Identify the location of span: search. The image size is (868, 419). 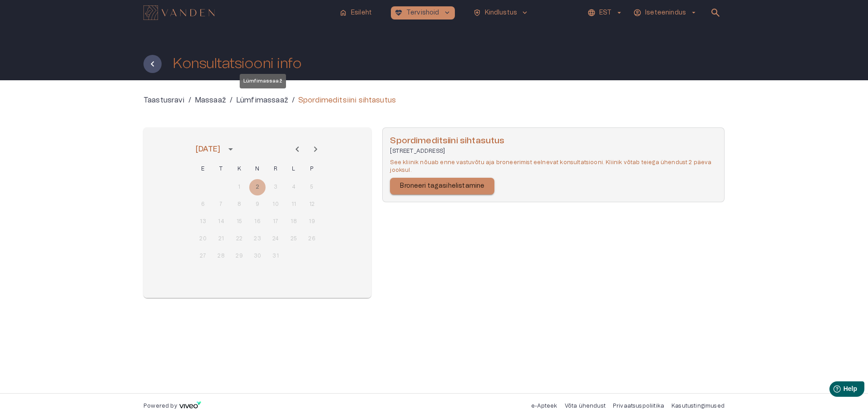
(716, 12).